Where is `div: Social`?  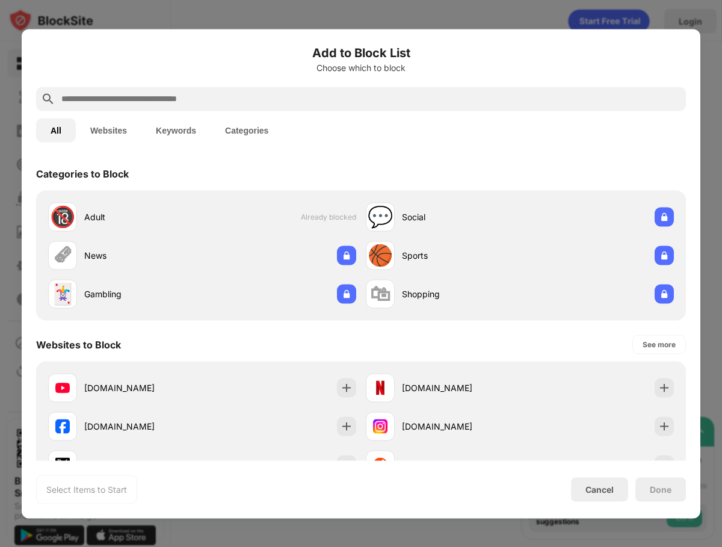
div: Social is located at coordinates (461, 217).